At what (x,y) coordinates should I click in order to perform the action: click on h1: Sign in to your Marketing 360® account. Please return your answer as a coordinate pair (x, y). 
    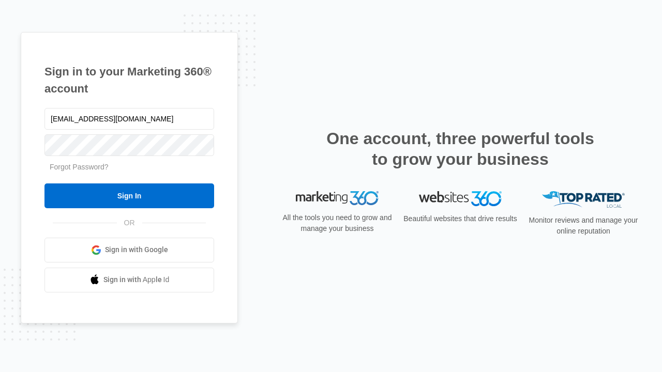
    Looking at the image, I should click on (129, 80).